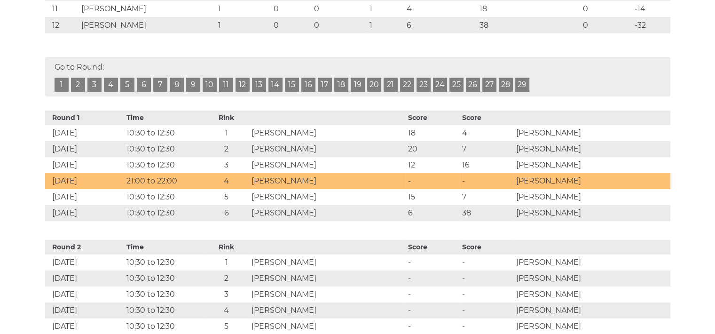 The width and height of the screenshot is (715, 334). I want to click on a: 9, so click(193, 85).